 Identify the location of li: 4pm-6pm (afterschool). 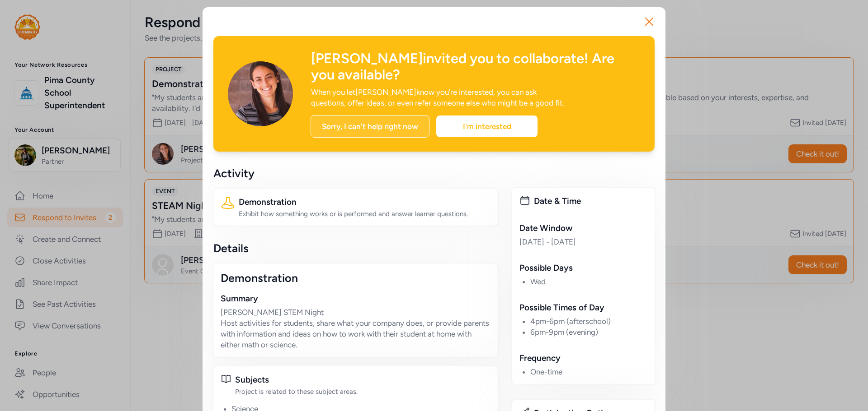
(588, 321).